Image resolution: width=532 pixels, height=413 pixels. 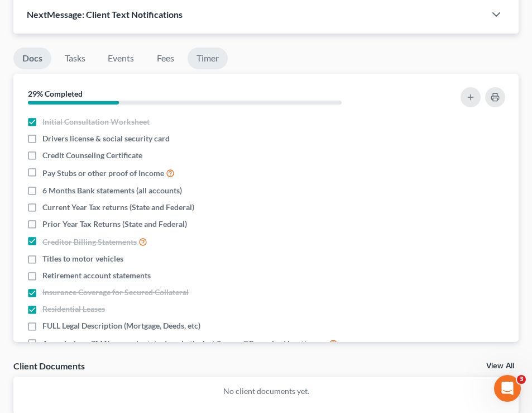 What do you see at coordinates (74, 58) in the screenshot?
I see `a: Tasks` at bounding box center [74, 58].